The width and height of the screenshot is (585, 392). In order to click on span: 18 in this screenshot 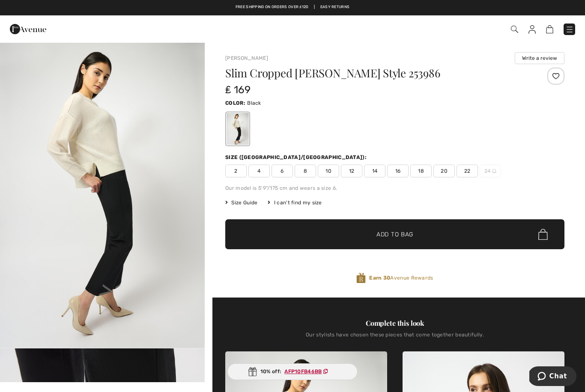, I will do `click(421, 171)`.